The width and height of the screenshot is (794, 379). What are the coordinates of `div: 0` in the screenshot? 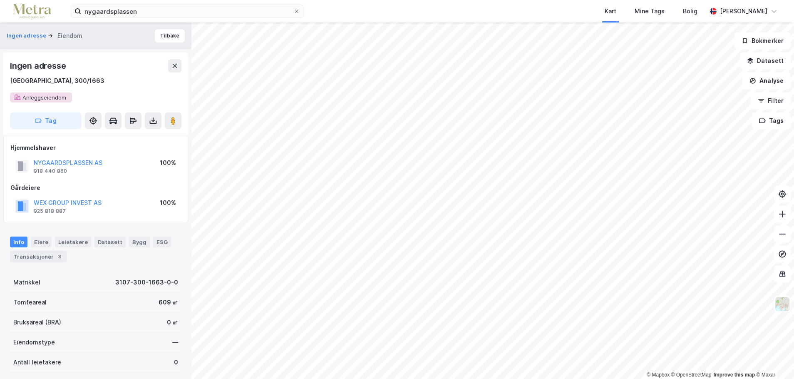 It's located at (176, 362).